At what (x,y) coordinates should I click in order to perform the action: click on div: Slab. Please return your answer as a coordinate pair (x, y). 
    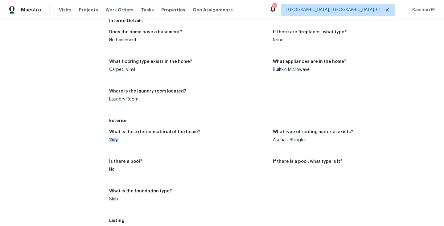
    Looking at the image, I should click on (189, 199).